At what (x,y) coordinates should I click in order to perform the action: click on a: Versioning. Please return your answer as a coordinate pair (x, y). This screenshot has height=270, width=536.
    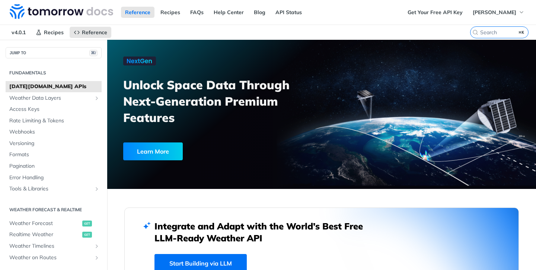
    Looking at the image, I should click on (54, 144).